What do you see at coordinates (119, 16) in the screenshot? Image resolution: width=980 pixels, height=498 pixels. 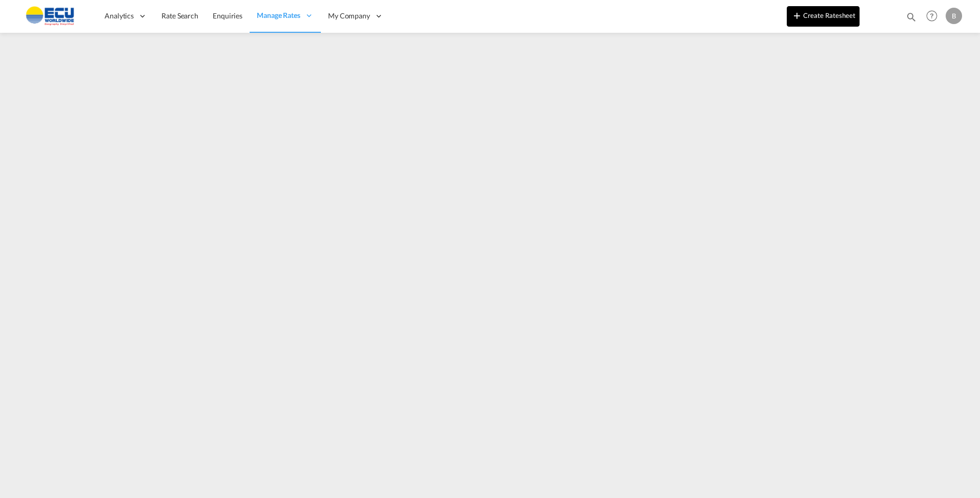 I see `span: Analytics` at bounding box center [119, 16].